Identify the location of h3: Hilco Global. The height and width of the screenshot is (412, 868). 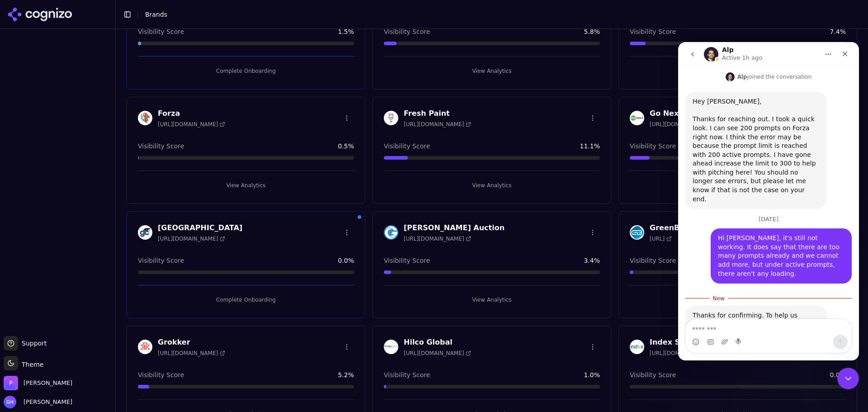
(437, 342).